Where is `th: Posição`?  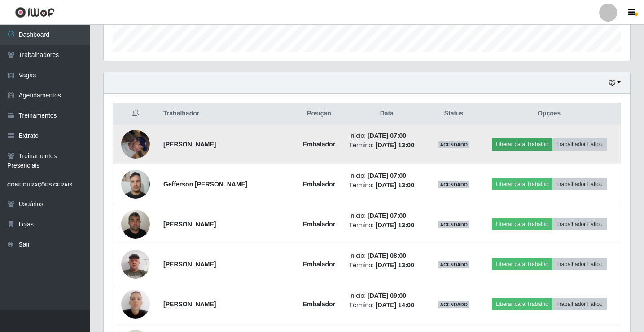
th: Posição is located at coordinates (319, 114).